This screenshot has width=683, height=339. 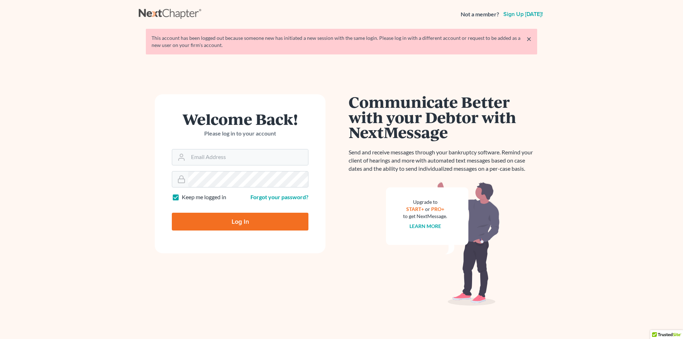 What do you see at coordinates (428, 209) in the screenshot?
I see `span: or` at bounding box center [428, 209].